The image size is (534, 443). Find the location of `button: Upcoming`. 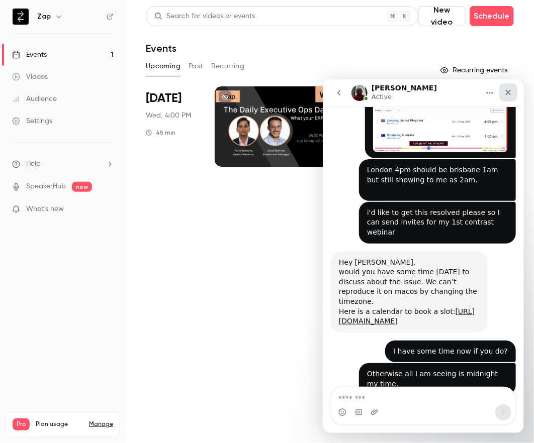

button: Upcoming is located at coordinates (163, 66).